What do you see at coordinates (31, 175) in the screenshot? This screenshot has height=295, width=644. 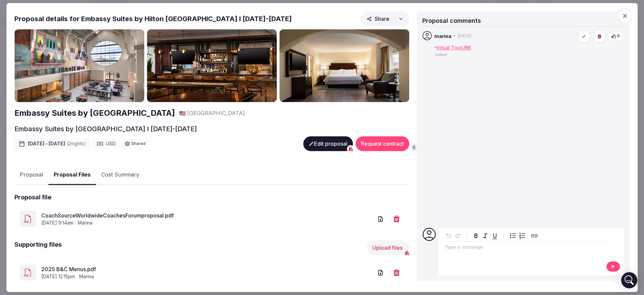 I see `button: Proposal` at bounding box center [31, 175].